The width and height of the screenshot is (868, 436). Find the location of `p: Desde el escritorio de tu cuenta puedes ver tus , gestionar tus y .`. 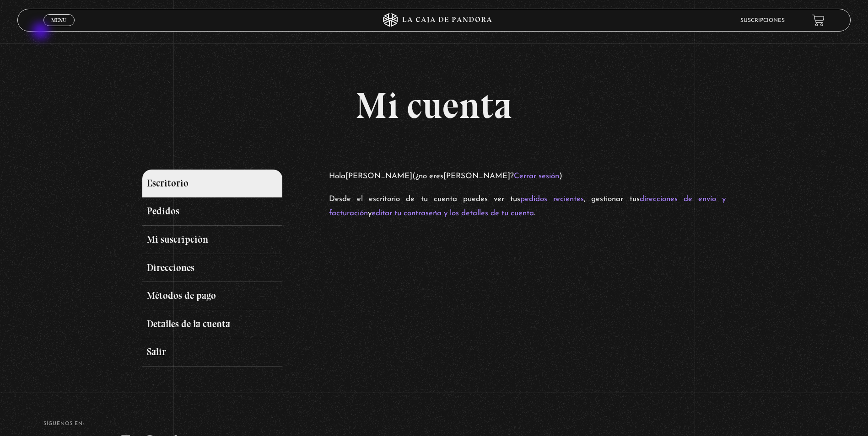

p: Desde el escritorio de tu cuenta puedes ver tus , gestionar tus y . is located at coordinates (527, 206).